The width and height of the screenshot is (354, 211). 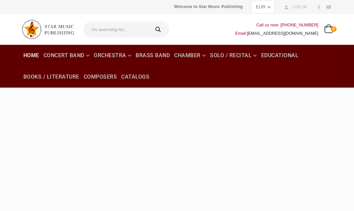 I want to click on a: Composers, so click(x=100, y=77).